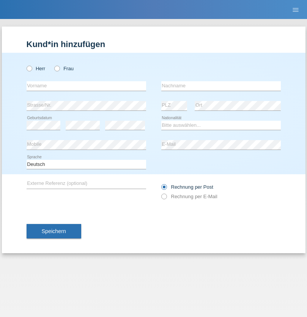  I want to click on span: Speichern, so click(54, 231).